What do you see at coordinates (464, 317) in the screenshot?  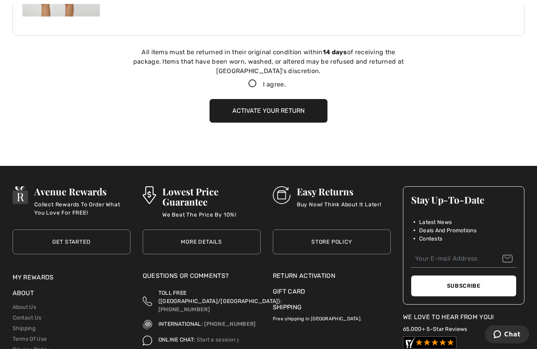 I see `div: We Love To Hear From You!` at bounding box center [464, 317].